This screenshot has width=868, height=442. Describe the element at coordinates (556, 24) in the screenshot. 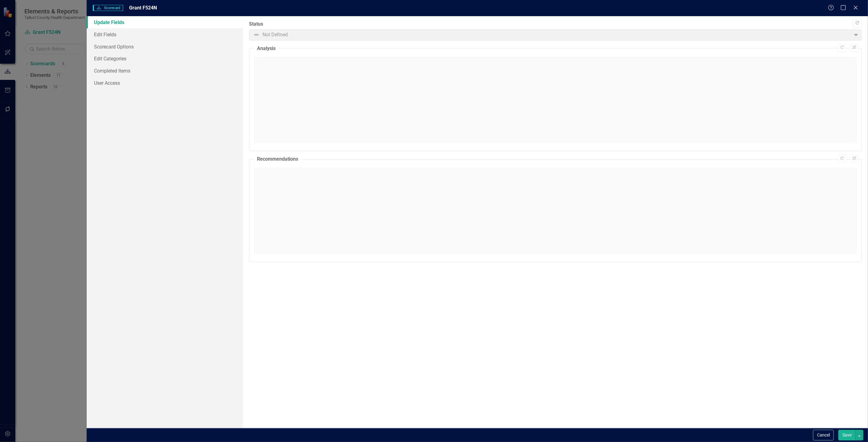

I see `label: Status` at that location.